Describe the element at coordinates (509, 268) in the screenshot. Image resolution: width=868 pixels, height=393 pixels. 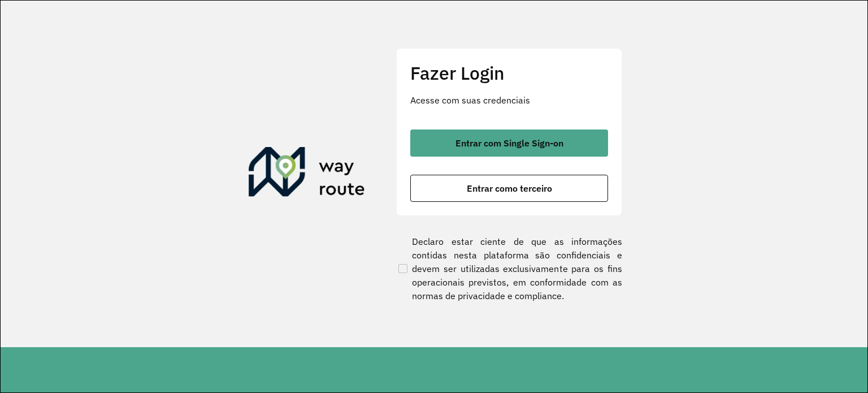
I see `label: Declaro estar ciente de que as informações contidas nesta plataforma são confidenciais e devem se...` at that location.